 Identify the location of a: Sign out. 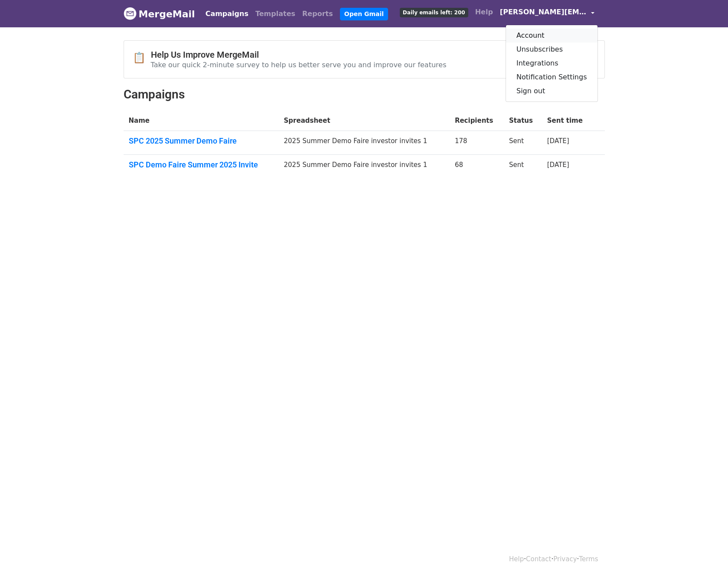
(551, 91).